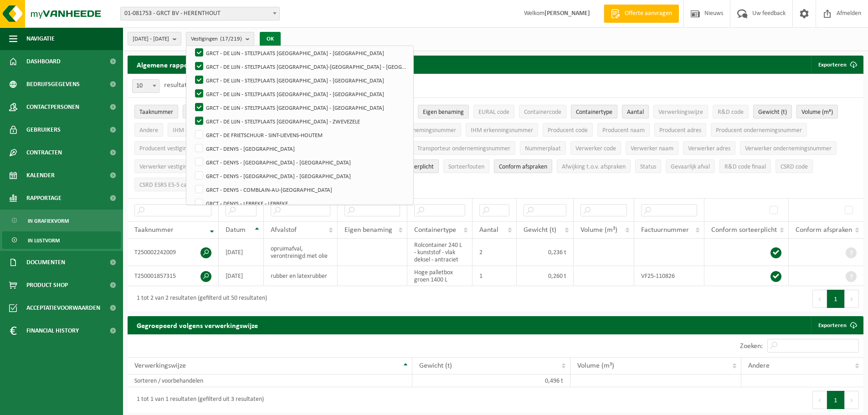 The width and height of the screenshot is (868, 415). I want to click on td: 2, so click(494, 252).